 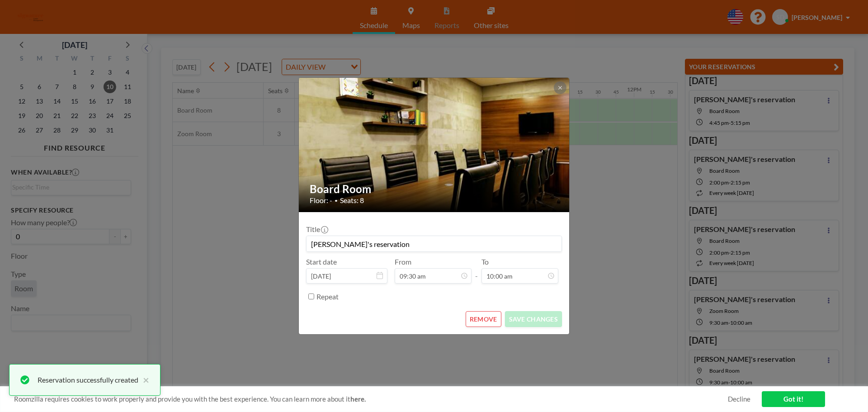 I want to click on label: Start date, so click(x=321, y=262).